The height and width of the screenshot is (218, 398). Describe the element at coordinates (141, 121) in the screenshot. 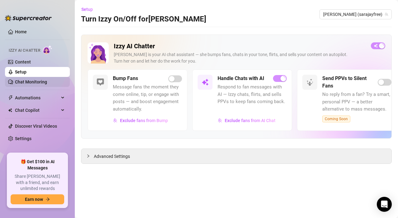

I see `button: Exclude fans from Bump` at that location.